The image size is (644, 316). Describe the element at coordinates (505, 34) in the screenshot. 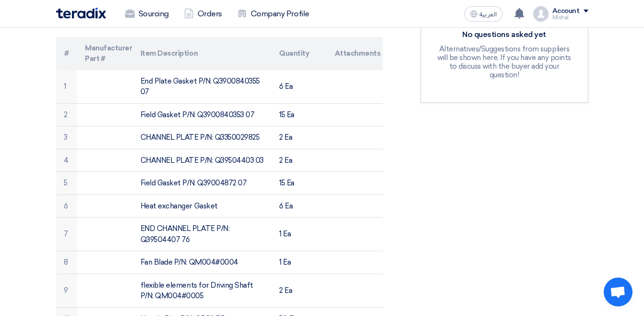

I see `div: No questions asked yet` at that location.